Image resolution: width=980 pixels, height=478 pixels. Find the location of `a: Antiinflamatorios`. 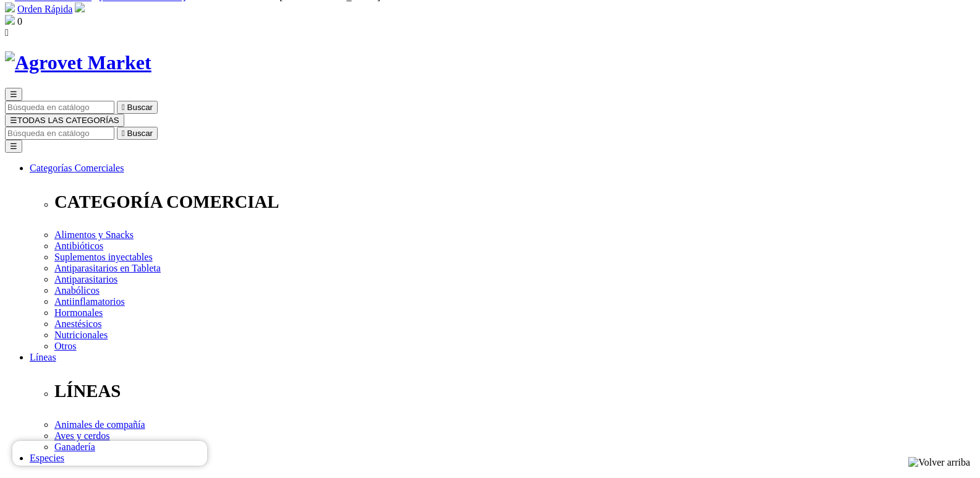

a: Antiinflamatorios is located at coordinates (90, 301).